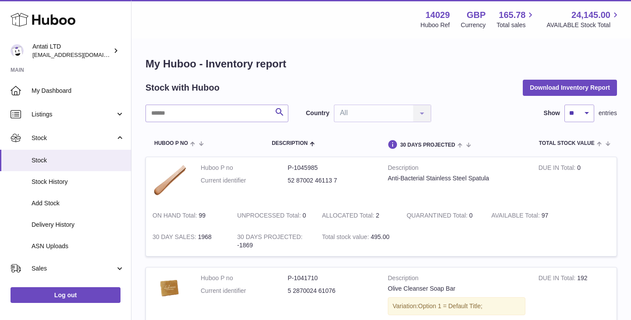 This screenshot has height=320, width=631. Describe the element at coordinates (590, 15) in the screenshot. I see `span: 24,145.00` at that location.